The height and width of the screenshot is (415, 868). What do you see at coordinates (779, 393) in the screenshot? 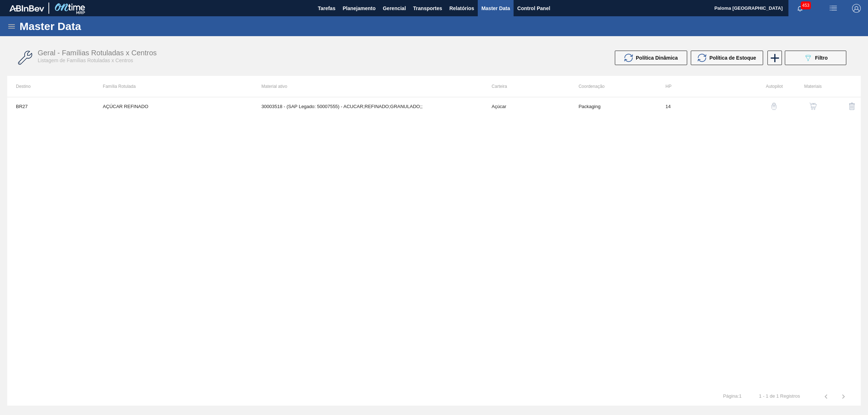
I see `td: 1 - 1 de 1 Registros` at bounding box center [779, 393].